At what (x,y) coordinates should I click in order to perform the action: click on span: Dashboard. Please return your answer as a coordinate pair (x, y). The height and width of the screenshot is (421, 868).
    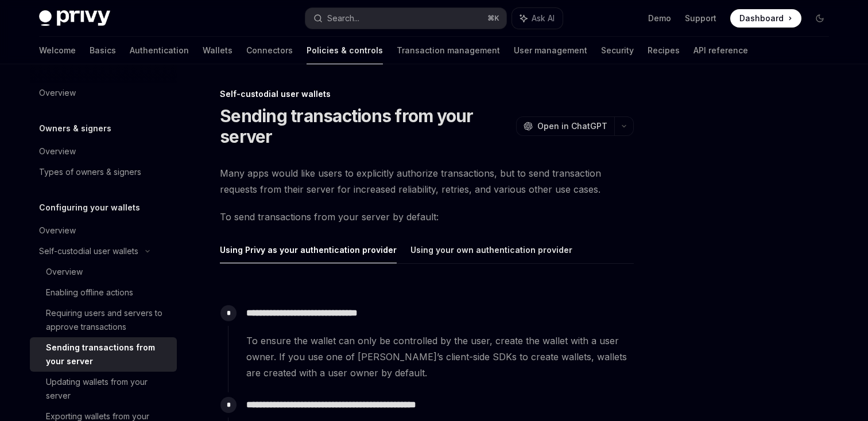
    Looking at the image, I should click on (761, 18).